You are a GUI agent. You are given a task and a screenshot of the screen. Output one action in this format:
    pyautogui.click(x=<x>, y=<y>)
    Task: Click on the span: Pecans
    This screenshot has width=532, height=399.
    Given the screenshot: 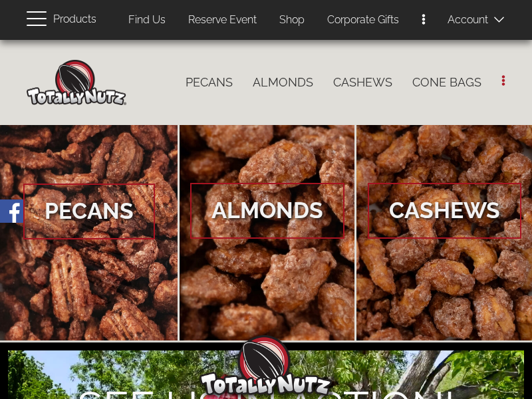 What is the action you would take?
    pyautogui.click(x=89, y=211)
    